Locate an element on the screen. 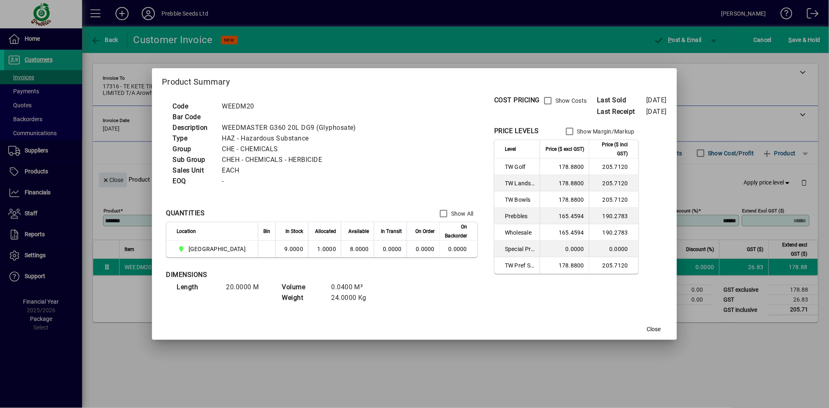 This screenshot has height=408, width=829. label: Show All is located at coordinates (461, 214).